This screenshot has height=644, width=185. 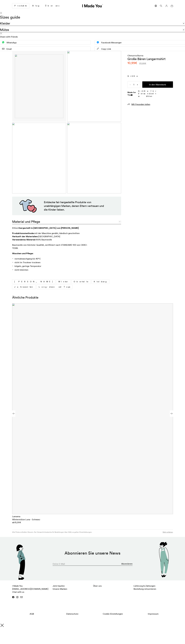 What do you see at coordinates (59, 586) in the screenshot?
I see `a: Jetzt kaufen` at bounding box center [59, 586].